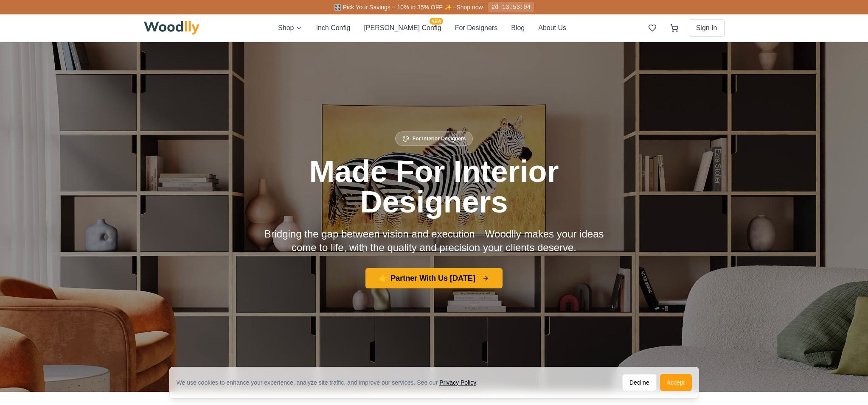 This screenshot has width=868, height=405. I want to click on span: NEW, so click(436, 21).